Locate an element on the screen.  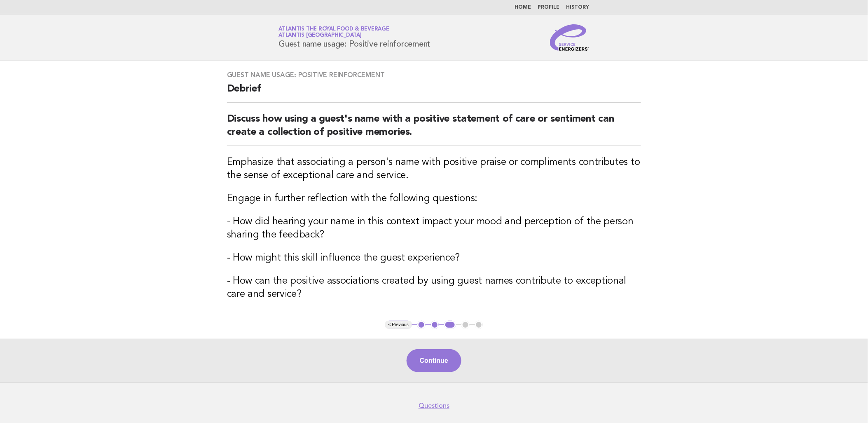
h3: - How can the positive associations created by using guest names contribute to exceptional care a... is located at coordinates (434, 288).